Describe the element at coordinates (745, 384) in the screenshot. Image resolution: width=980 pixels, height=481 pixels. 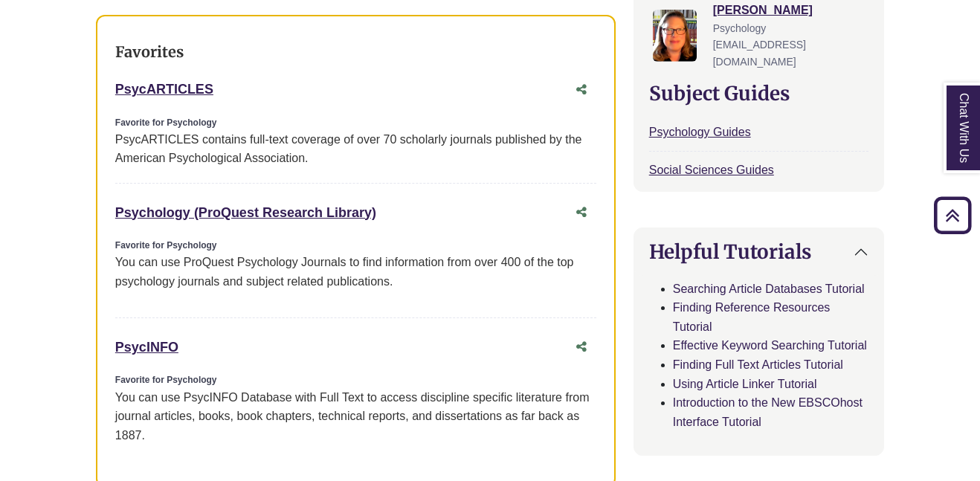
I see `a: Using Article Linker Tutorial` at that location.